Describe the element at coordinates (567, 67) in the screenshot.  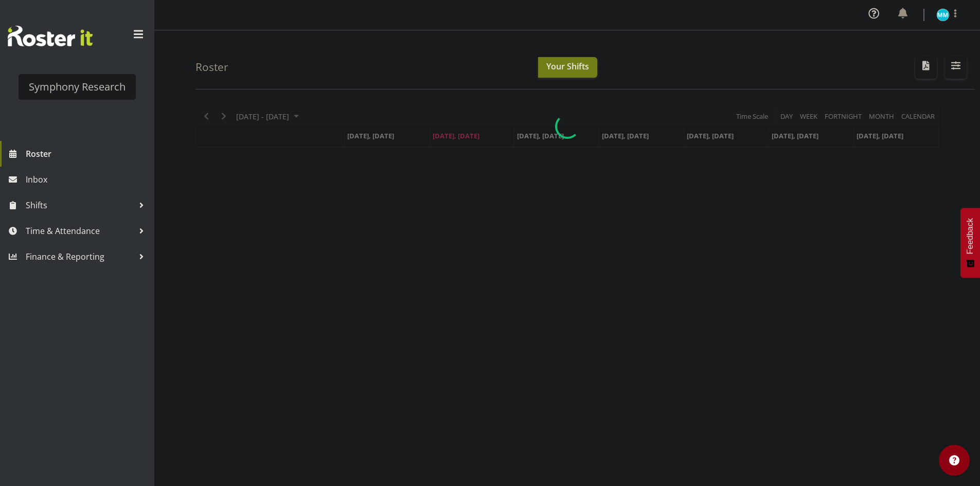
I see `button: Your Shifts` at that location.